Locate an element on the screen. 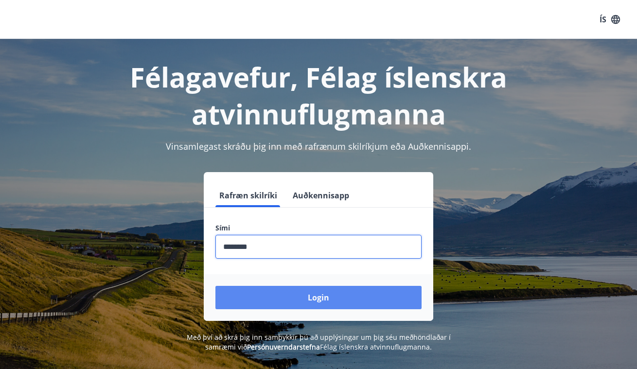 Image resolution: width=637 pixels, height=369 pixels. label: Sími is located at coordinates (319, 228).